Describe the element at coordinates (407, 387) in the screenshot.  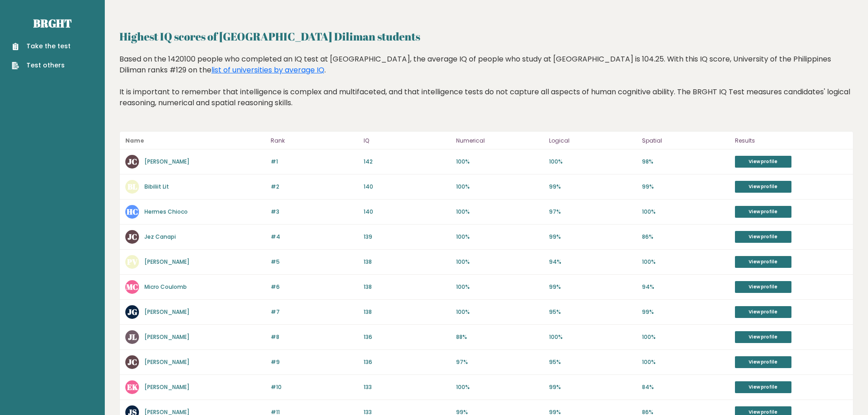
I see `p: 133` at that location.